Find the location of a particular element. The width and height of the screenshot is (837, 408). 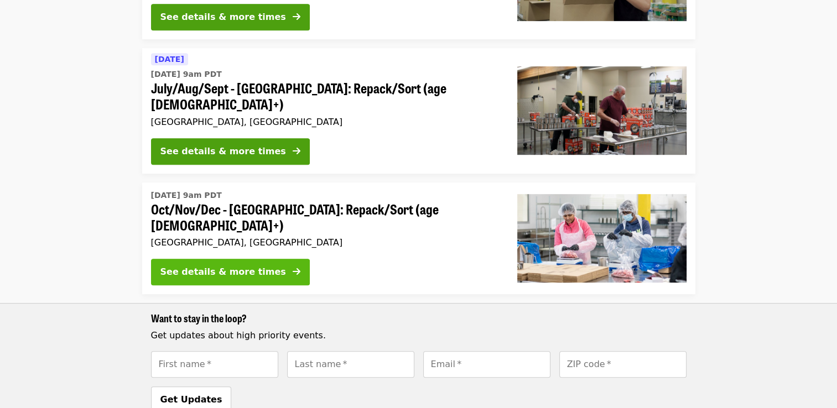

a: See details for "Oct/Nov/Dec - Beaverton: Repack/Sort (age 10+)" is located at coordinates (419, 238).